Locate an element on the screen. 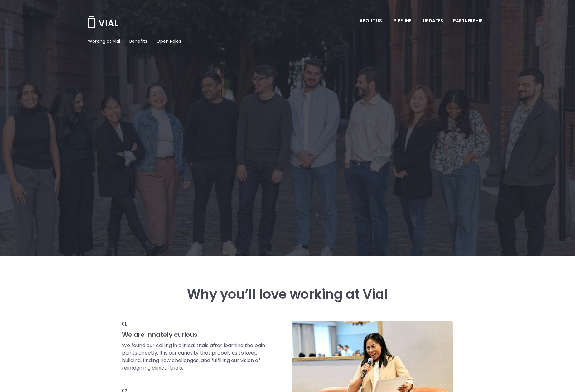 The height and width of the screenshot is (392, 575). a: Open Roles is located at coordinates (169, 41).